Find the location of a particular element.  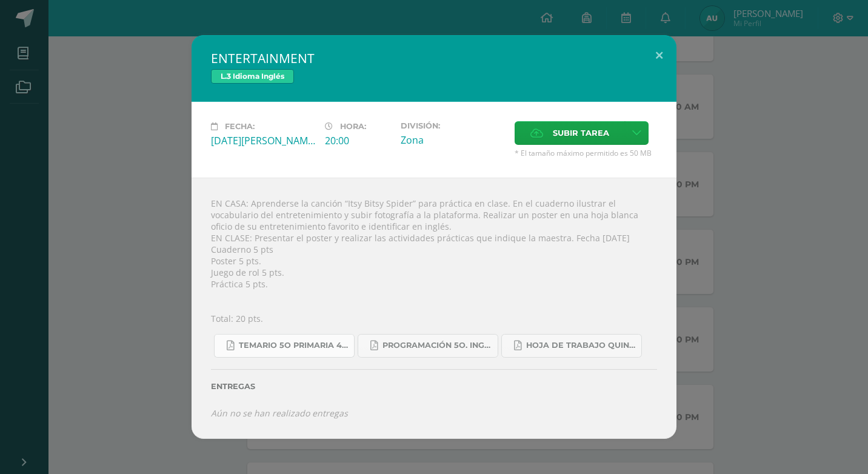

div: Zona is located at coordinates (453, 140).